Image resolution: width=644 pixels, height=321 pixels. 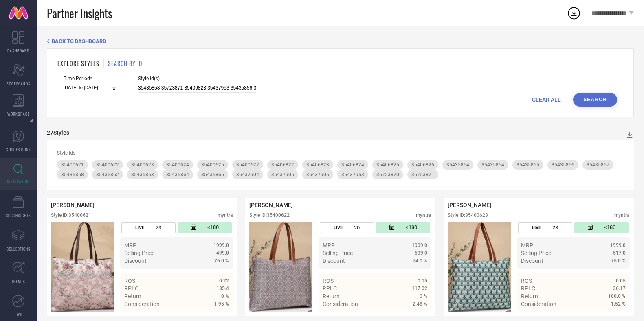 What do you see at coordinates (91, 78) in the screenshot?
I see `span: Time Period*` at bounding box center [91, 78].